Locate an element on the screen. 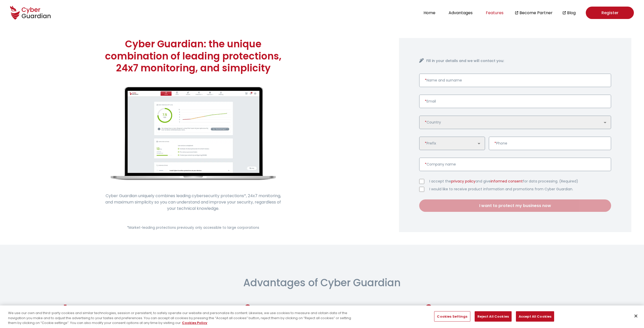 The height and width of the screenshot is (328, 644). a: Blog is located at coordinates (571, 13).